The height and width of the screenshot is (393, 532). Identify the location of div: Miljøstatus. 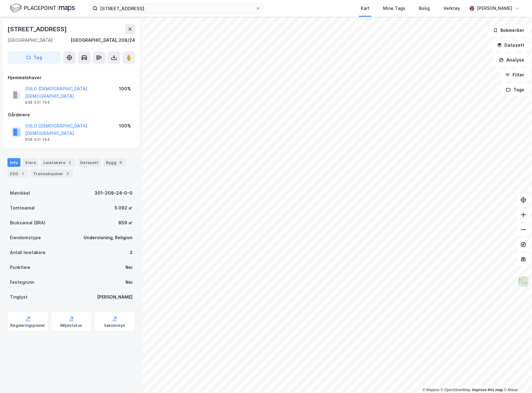
(71, 326).